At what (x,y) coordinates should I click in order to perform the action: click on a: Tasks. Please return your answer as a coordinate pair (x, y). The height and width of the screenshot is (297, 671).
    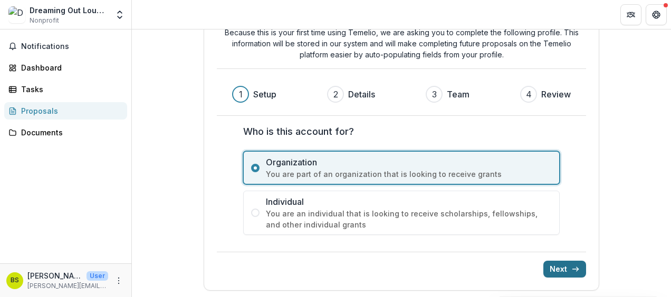
    Looking at the image, I should click on (65, 89).